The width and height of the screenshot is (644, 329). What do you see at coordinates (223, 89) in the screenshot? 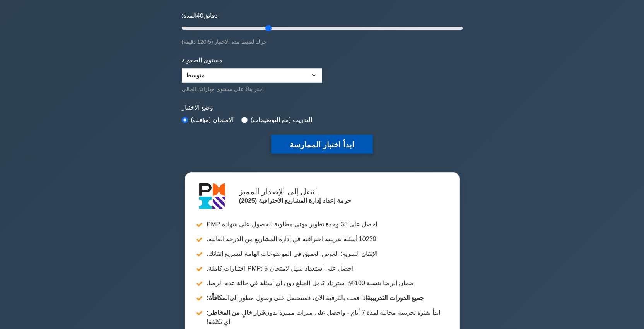
I see `font: اختر بناءً على مستوى مهاراتك الحالي` at bounding box center [223, 89].